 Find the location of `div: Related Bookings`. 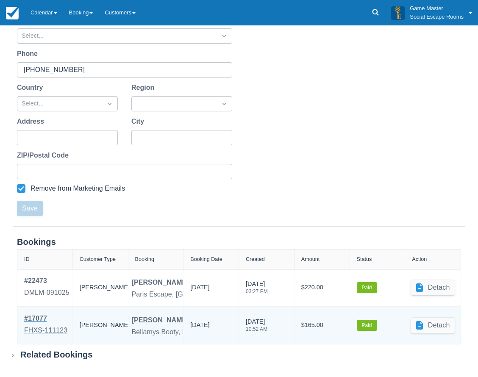

div: Related Bookings is located at coordinates (56, 355).